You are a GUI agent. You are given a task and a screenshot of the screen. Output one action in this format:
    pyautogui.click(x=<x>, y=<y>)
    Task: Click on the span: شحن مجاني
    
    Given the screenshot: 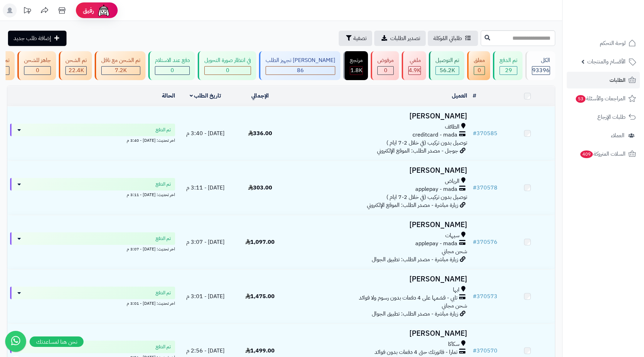 What is the action you would take?
    pyautogui.click(x=454, y=306)
    